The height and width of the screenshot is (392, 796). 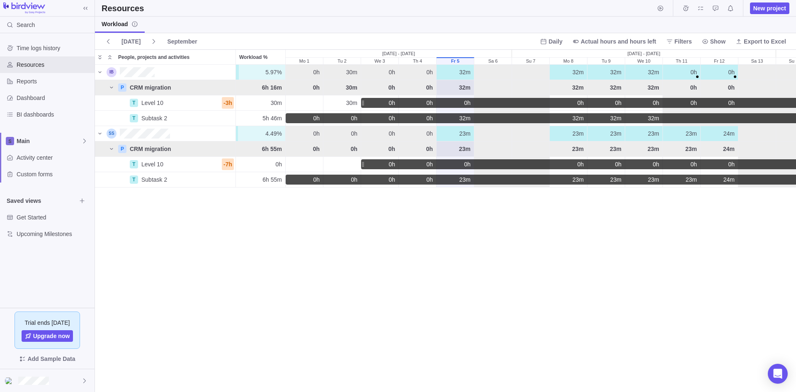 What do you see at coordinates (122, 149) in the screenshot?
I see `div: P` at bounding box center [122, 149].